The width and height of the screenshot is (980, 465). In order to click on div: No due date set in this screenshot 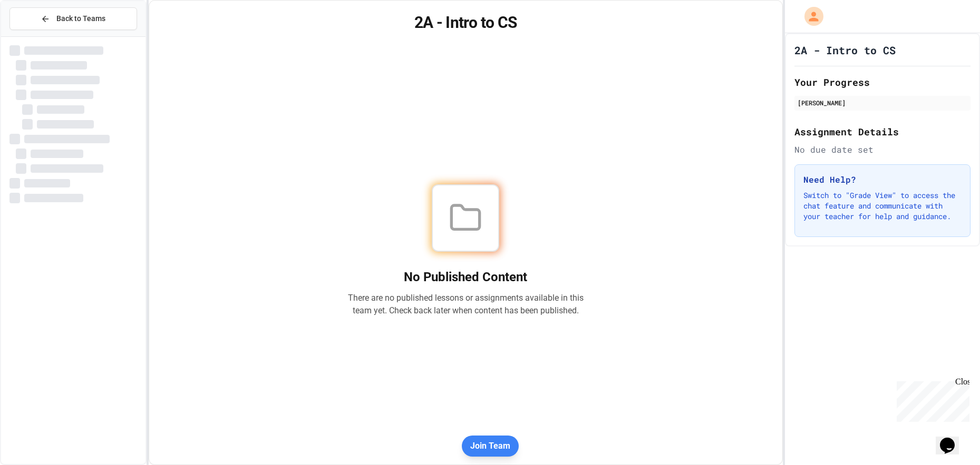, I will do `click(882, 149)`.